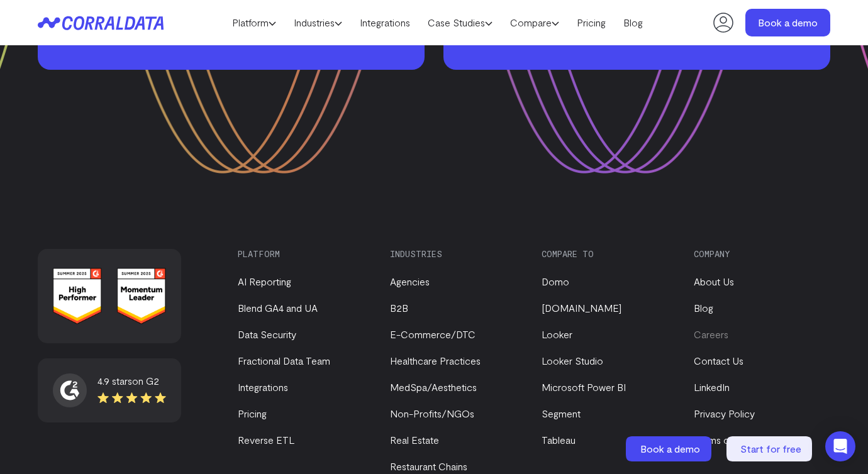 The image size is (868, 474). I want to click on h3: Platform, so click(303, 254).